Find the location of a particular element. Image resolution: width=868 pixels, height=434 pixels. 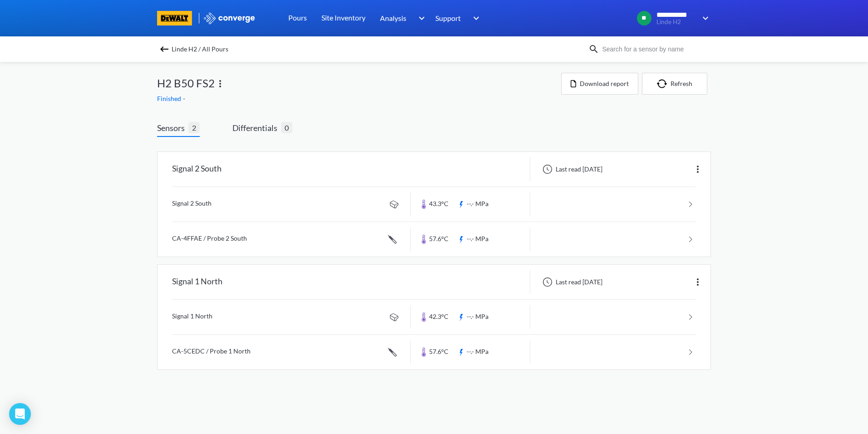

span: 0 is located at coordinates (286, 128).